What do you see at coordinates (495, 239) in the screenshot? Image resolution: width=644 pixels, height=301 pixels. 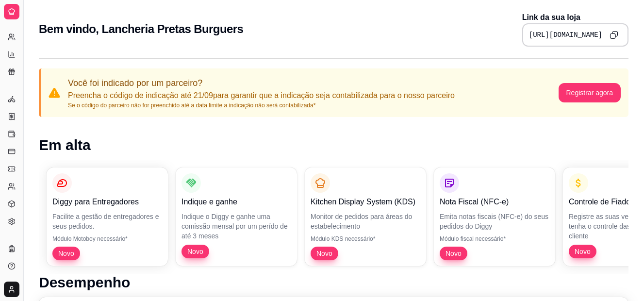 I see `p: Módulo fiscal necessário*` at bounding box center [495, 239].